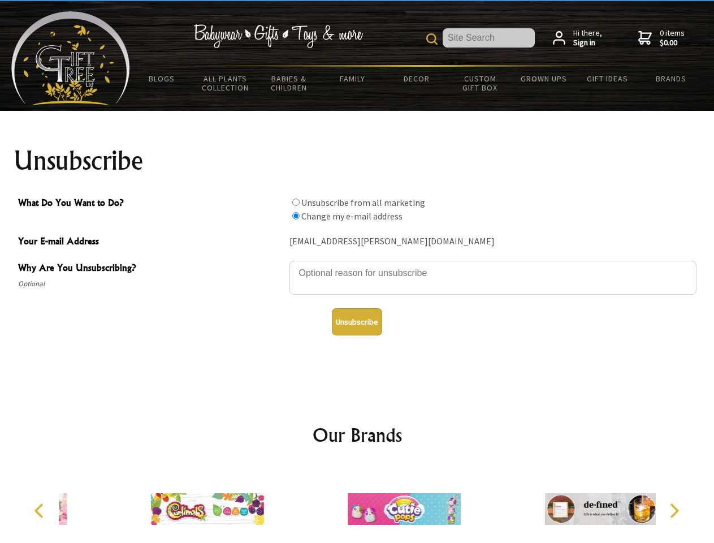  What do you see at coordinates (588, 38) in the screenshot?
I see `span: Hi there,` at bounding box center [588, 38].